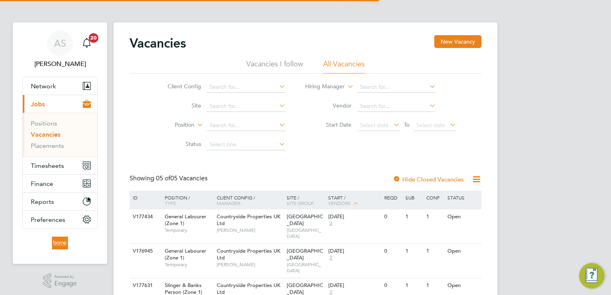 This screenshot has width=611, height=295. I want to click on span: Type, so click(170, 203).